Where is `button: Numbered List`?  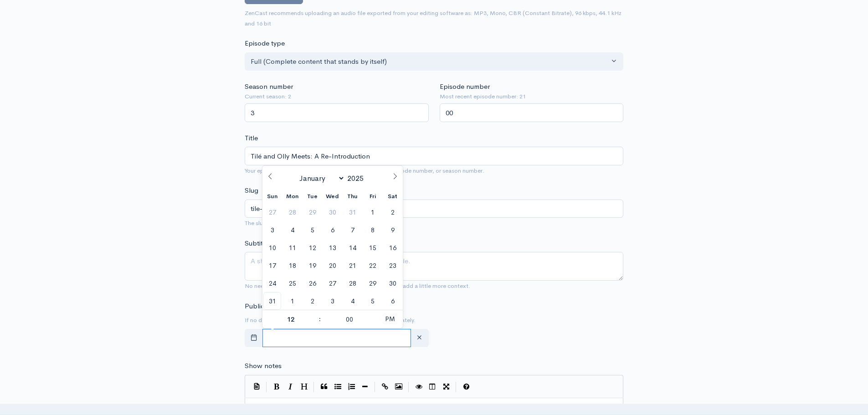
button: Numbered List is located at coordinates (352, 387).